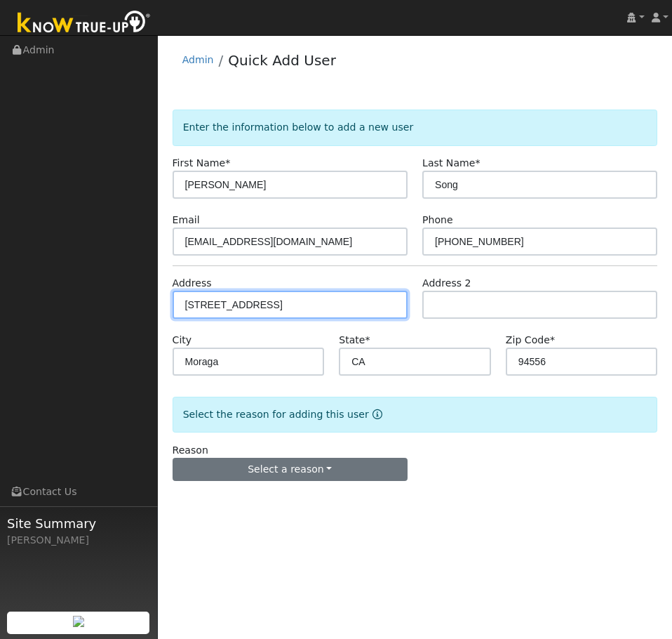 The width and height of the screenshot is (672, 639). Describe the element at coordinates (282, 60) in the screenshot. I see `a: Quick Add User` at that location.